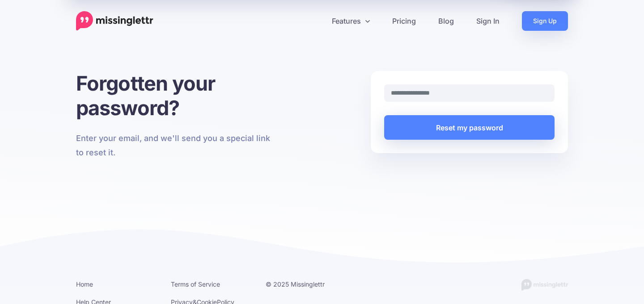  I want to click on a: Sign In, so click(488, 21).